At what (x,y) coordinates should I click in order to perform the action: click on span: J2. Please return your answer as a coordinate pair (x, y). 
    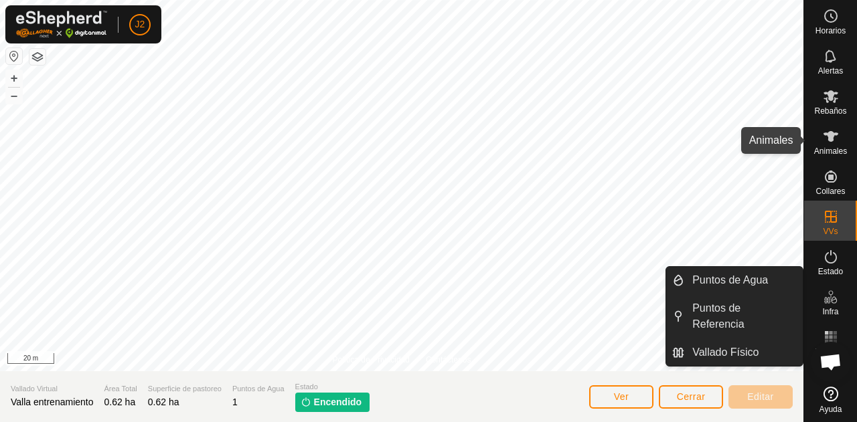
    Looking at the image, I should click on (140, 24).